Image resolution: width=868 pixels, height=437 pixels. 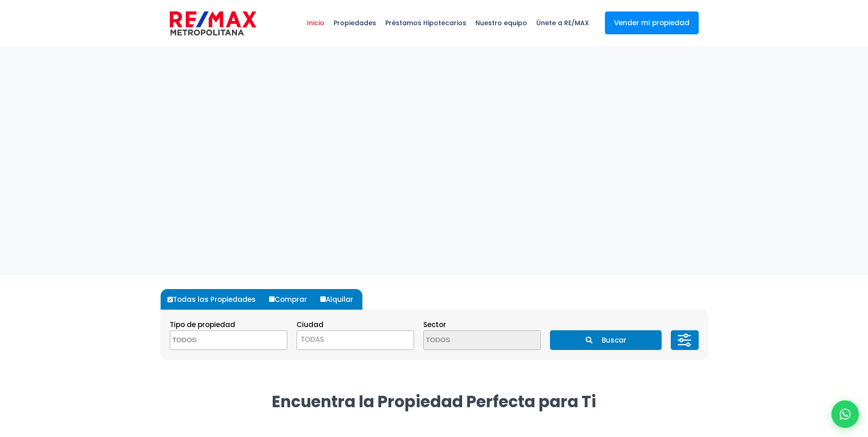 I want to click on span: Ciudad, so click(x=310, y=324).